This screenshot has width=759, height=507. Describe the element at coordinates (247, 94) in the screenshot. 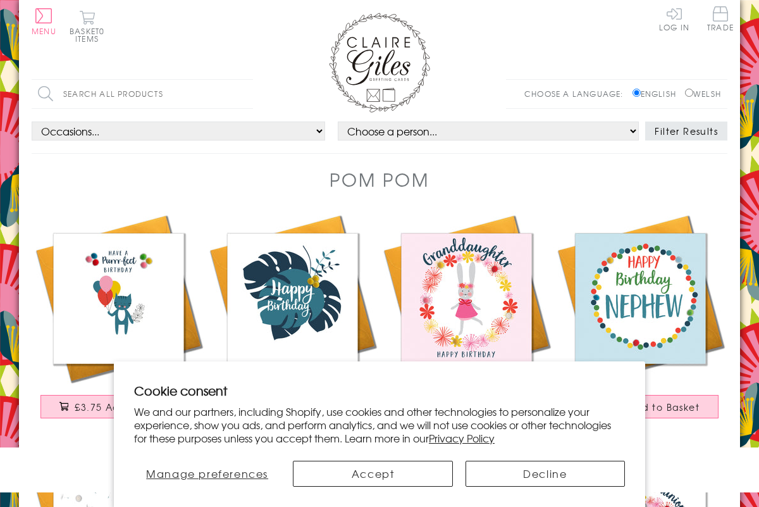

I see `input: Search` at that location.